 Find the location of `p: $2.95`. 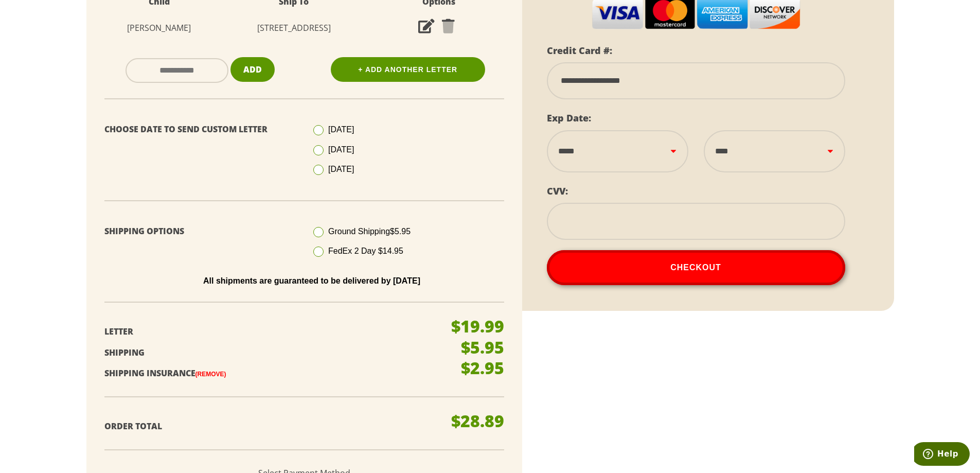

p: $2.95 is located at coordinates (483, 368).